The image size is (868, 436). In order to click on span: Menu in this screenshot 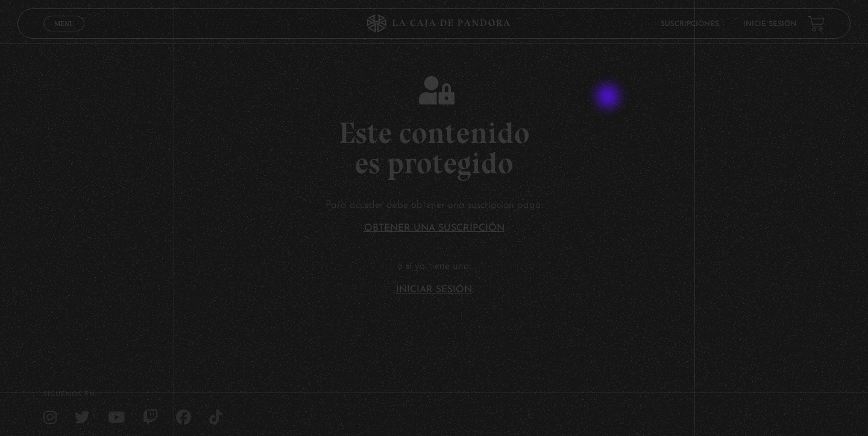, I will do `click(64, 23)`.